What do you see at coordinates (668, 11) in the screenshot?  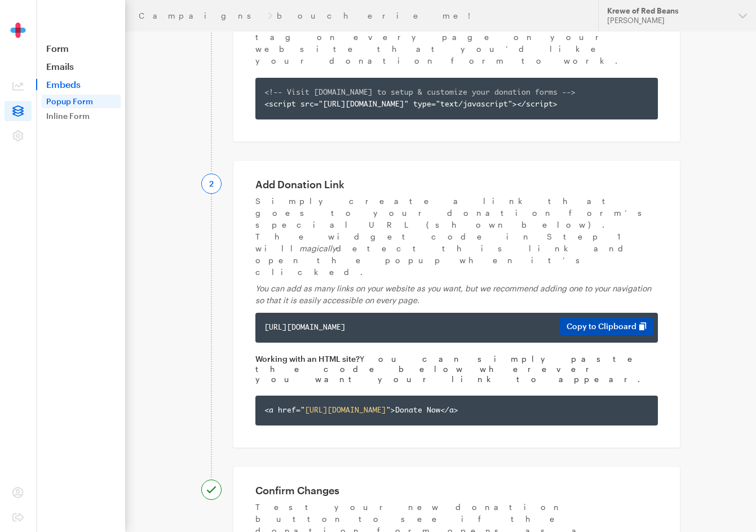 I see `div: Krewe of Red Beans` at bounding box center [668, 11].